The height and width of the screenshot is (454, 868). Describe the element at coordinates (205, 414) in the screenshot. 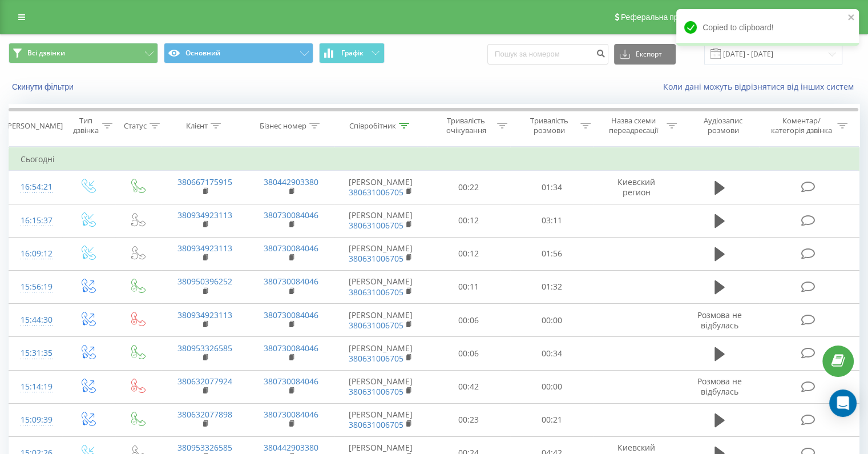

I see `a: 380632077898` at that location.